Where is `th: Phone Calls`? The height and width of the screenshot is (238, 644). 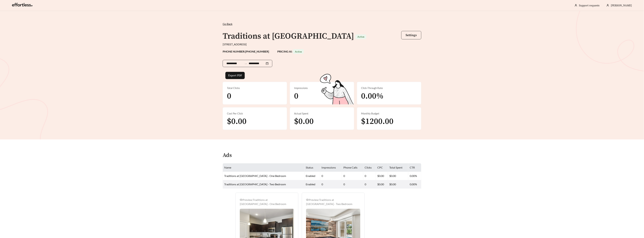 th: Phone Calls is located at coordinates (353, 167).